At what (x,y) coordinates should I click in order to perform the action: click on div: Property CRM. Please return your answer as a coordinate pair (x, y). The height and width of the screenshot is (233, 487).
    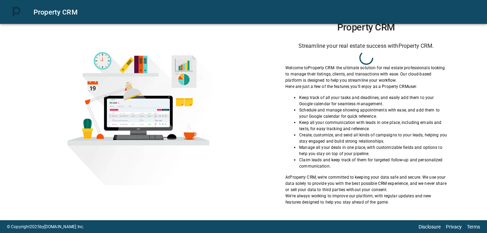
    Looking at the image, I should click on (256, 12).